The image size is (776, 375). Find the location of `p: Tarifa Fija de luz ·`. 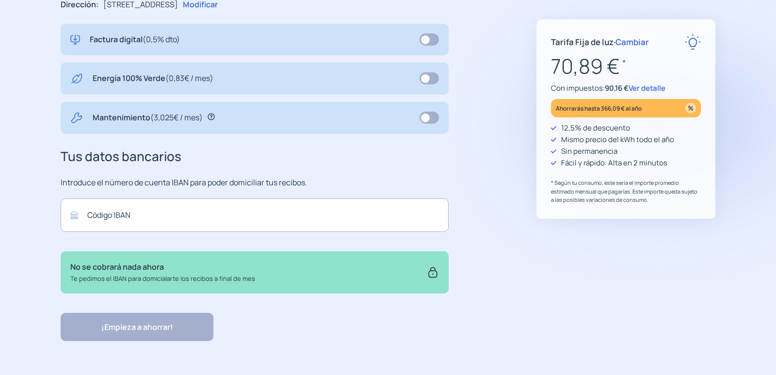

p: Tarifa Fija de luz · is located at coordinates (600, 42).